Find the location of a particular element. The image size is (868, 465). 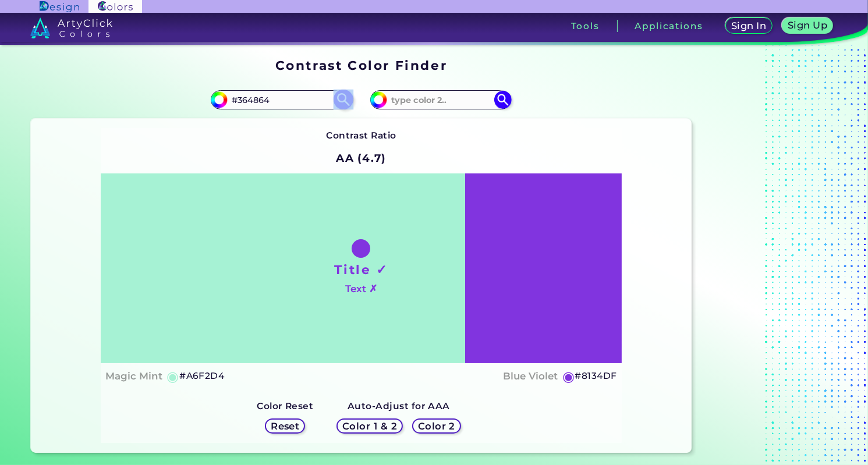

input: type color 2.. is located at coordinates (441, 99).